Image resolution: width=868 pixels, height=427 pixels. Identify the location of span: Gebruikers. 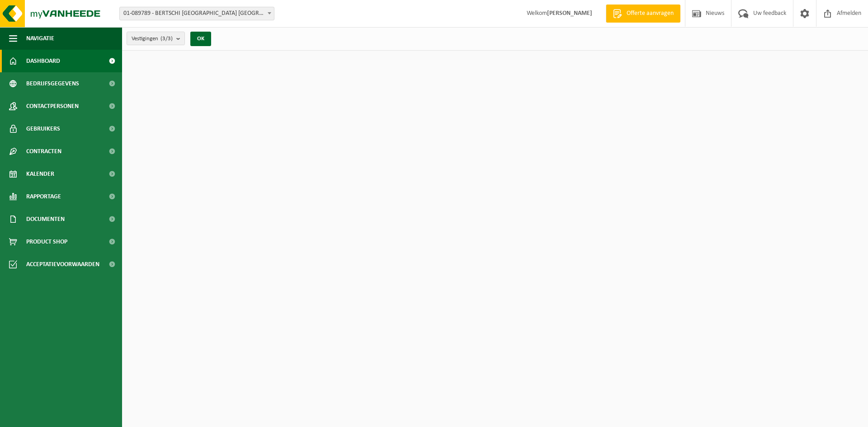
(43, 129).